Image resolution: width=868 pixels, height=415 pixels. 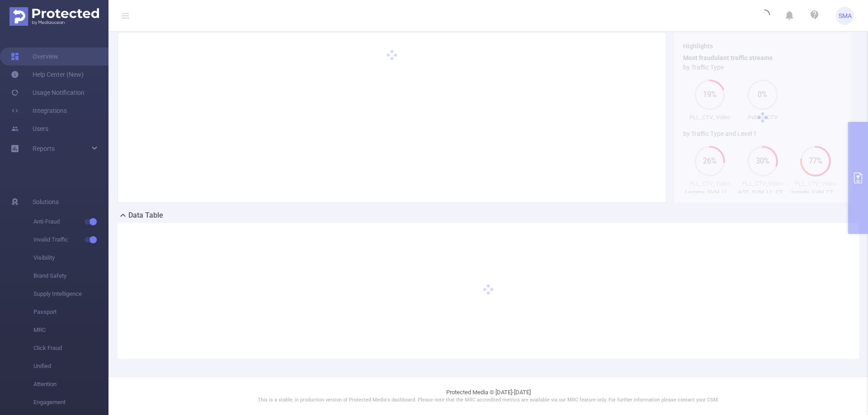 I want to click on a: Help Center (New), so click(x=47, y=74).